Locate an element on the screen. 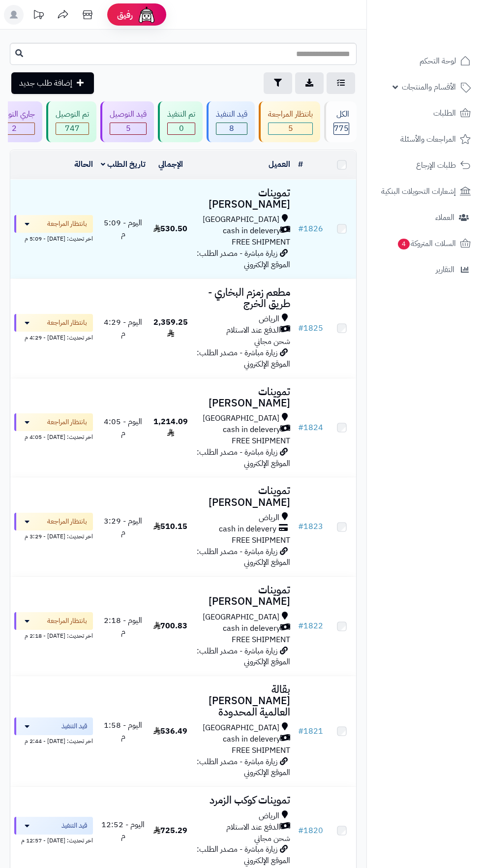 The height and width of the screenshot is (868, 482). a: قيد التنفيذ 8 is located at coordinates (231, 121).